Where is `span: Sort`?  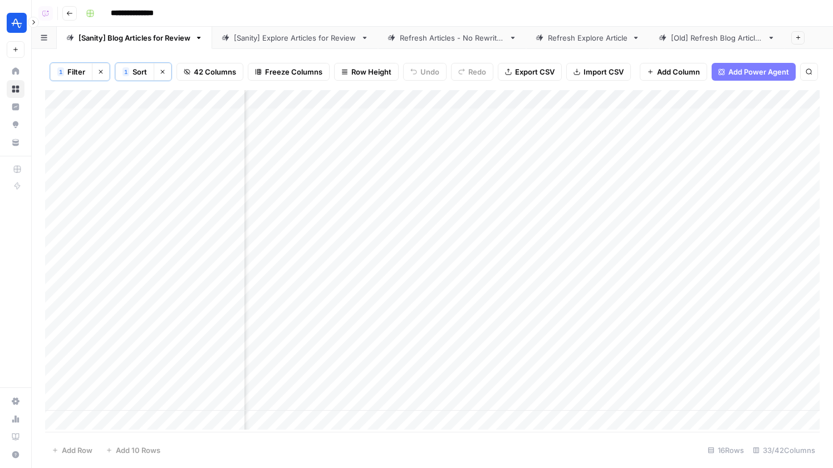 span: Sort is located at coordinates (140, 72).